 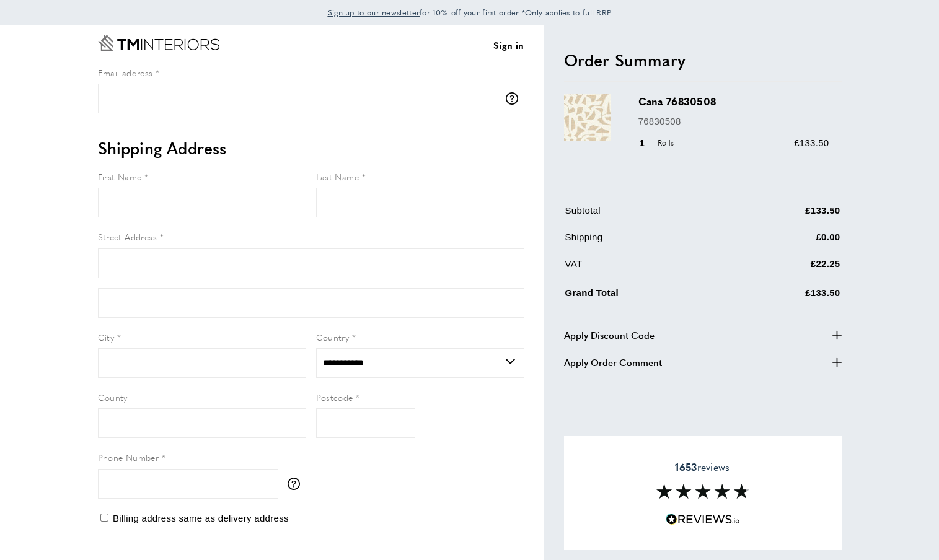 What do you see at coordinates (587, 117) in the screenshot?
I see `img: Cana 76830508` at bounding box center [587, 117].